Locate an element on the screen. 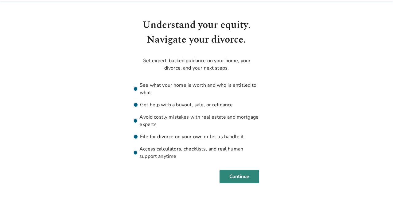 The width and height of the screenshot is (393, 198). p: Get expert-backed guidance on your home, your divorce, and your next steps. is located at coordinates (196, 64).